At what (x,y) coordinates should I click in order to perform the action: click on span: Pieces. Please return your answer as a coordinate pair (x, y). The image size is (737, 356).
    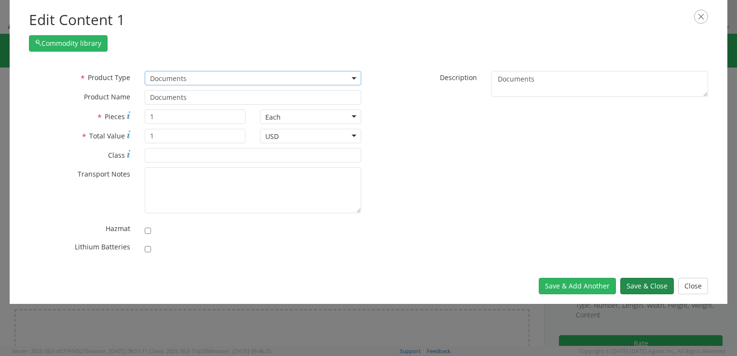
    Looking at the image, I should click on (115, 116).